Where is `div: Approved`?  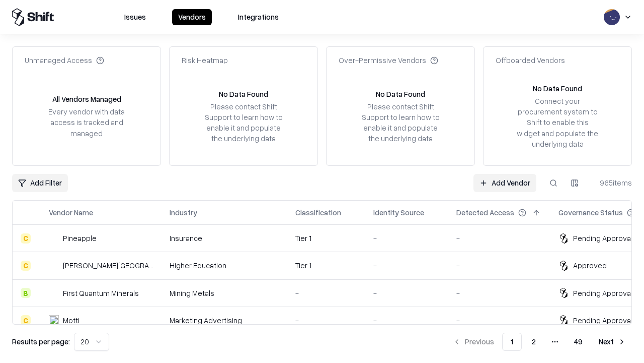 div: Approved is located at coordinates (590, 265).